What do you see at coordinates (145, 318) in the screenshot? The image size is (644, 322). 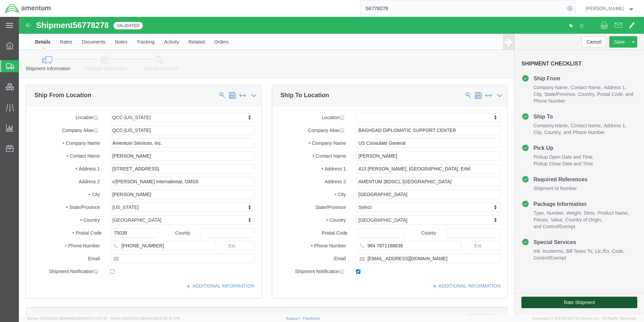 I see `span: Client: 2025.20.0-8c6e0cf` at bounding box center [145, 318].